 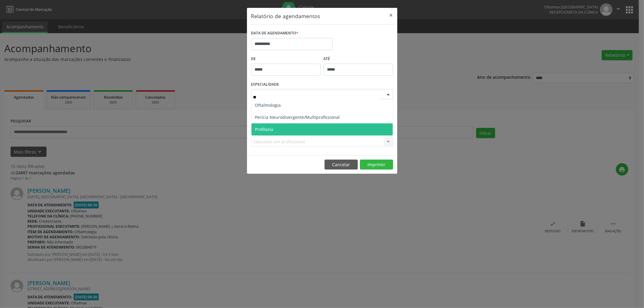 What do you see at coordinates (285, 16) in the screenshot?
I see `h5: Relatório de agendamentos` at bounding box center [285, 16].